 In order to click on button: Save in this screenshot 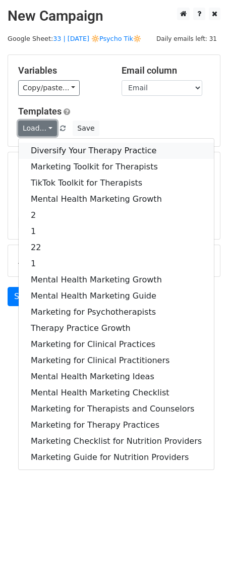, I will do `click(86, 128)`.